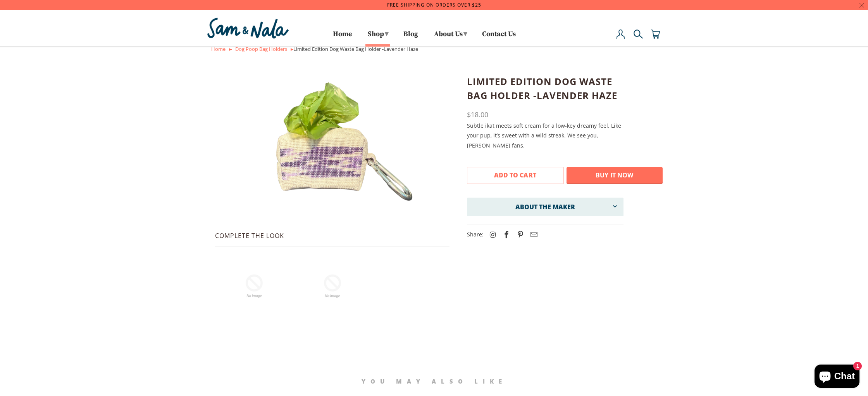 Image resolution: width=868 pixels, height=396 pixels. Describe the element at coordinates (533, 234) in the screenshot. I see `a: Email this to a friend` at that location.